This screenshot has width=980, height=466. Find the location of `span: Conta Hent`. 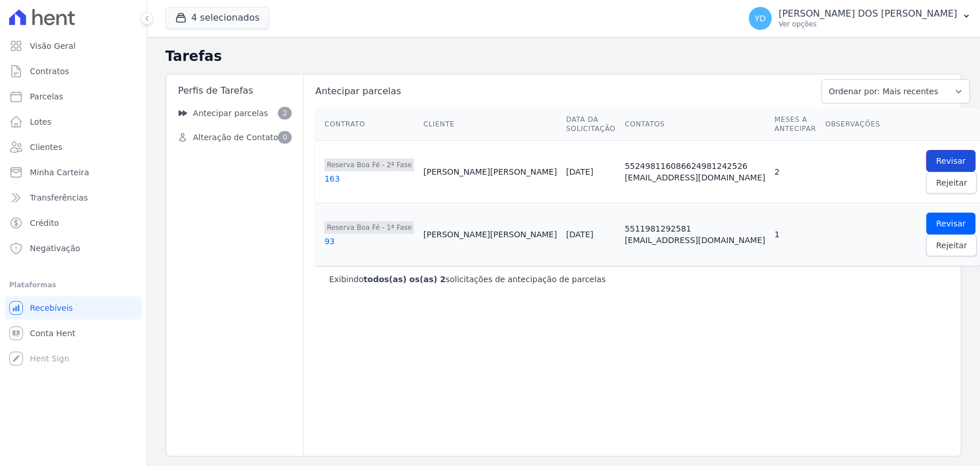

span: Conta Hent is located at coordinates (53, 333).